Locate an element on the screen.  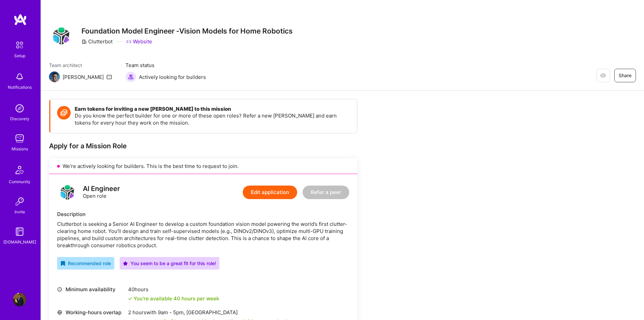
img: bell is located at coordinates (19, 77).